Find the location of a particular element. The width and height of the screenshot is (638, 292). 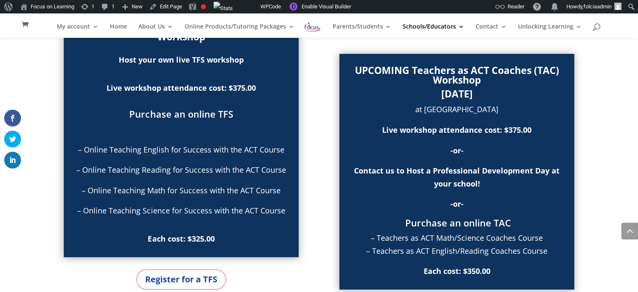

a: Unlocking Learning is located at coordinates (550, 31).